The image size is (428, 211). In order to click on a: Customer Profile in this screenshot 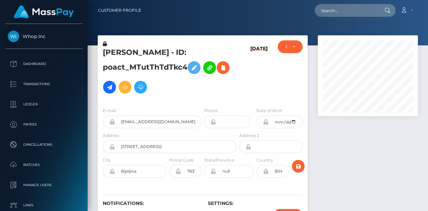, I will do `click(120, 10)`.